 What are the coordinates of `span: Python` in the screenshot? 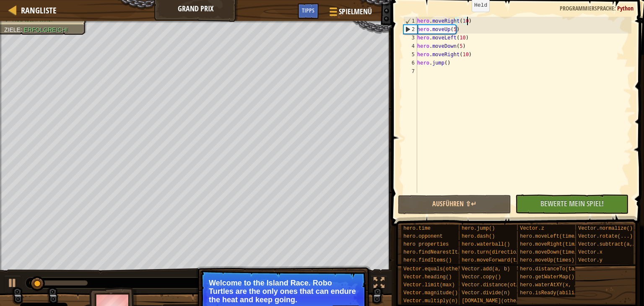 It's located at (625, 8).